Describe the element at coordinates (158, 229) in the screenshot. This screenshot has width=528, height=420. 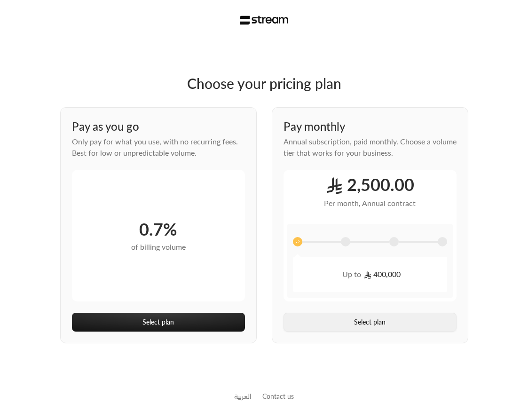
I see `div: 0.7%` at that location.